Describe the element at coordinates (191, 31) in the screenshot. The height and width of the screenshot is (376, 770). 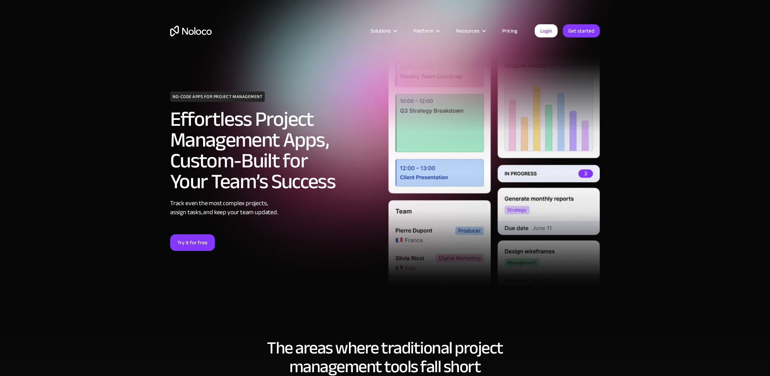
I see `a: home` at that location.